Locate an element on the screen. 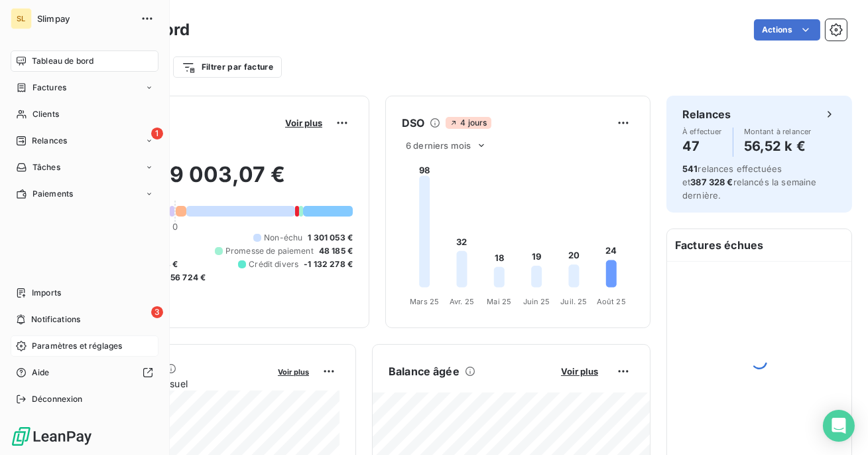  span: 541 is located at coordinates (690, 168).